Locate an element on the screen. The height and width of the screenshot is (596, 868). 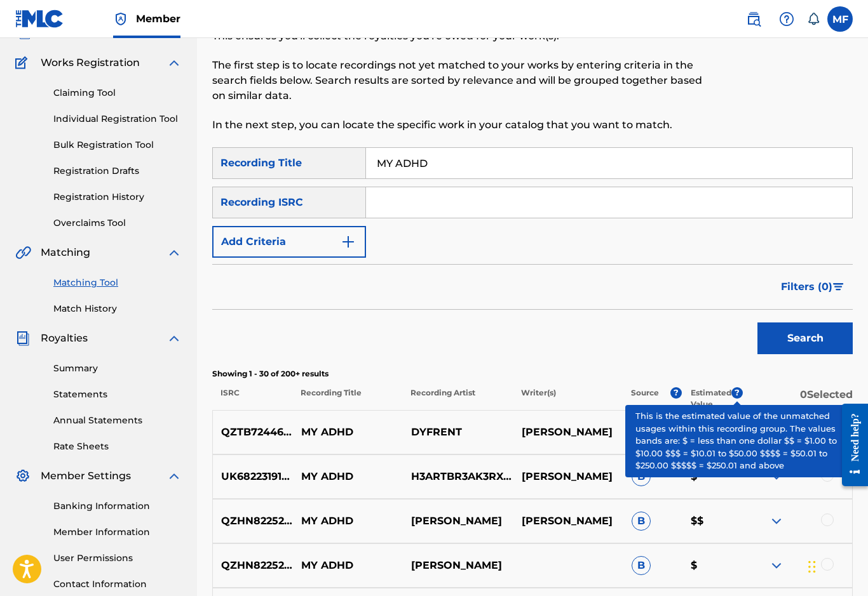
div: Open Resource Center is located at coordinates (22, 52).